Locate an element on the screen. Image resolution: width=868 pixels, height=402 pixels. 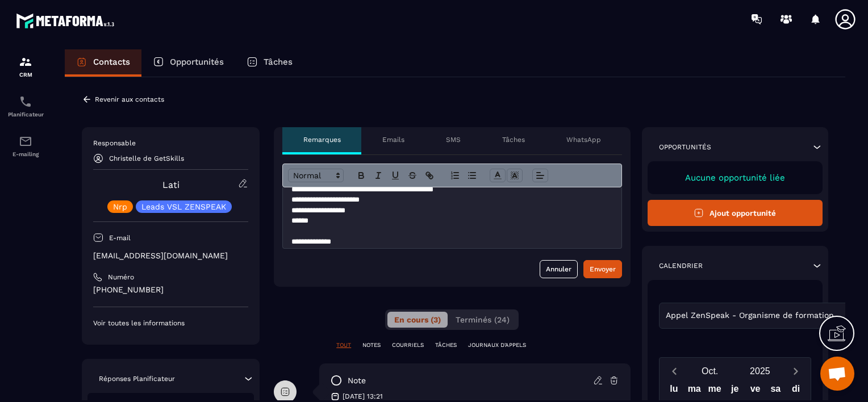
img: formation is located at coordinates (26, 62).